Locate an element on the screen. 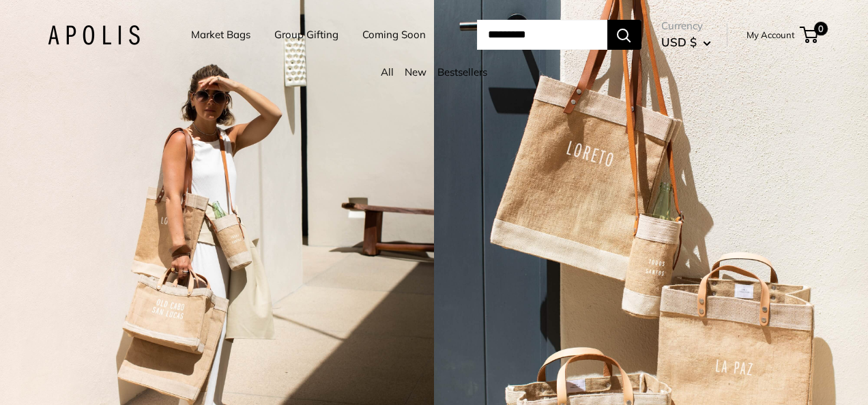 The height and width of the screenshot is (405, 868). input: Search... is located at coordinates (542, 34).